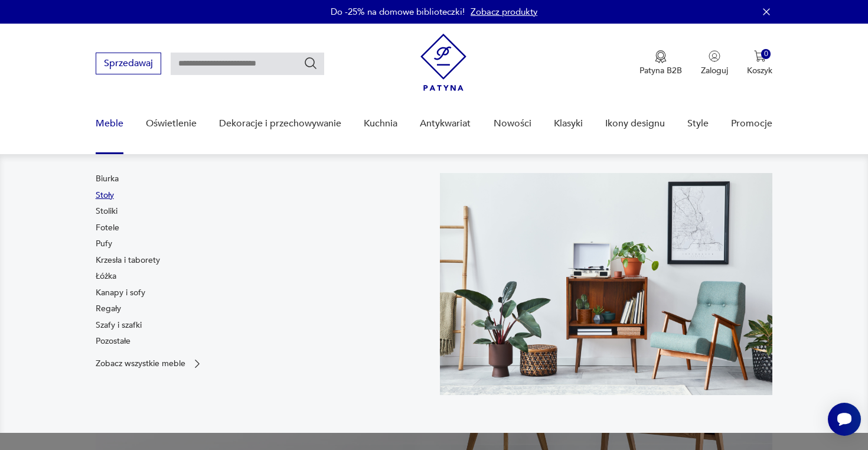 This screenshot has width=868, height=450. I want to click on p: Koszyk, so click(759, 71).